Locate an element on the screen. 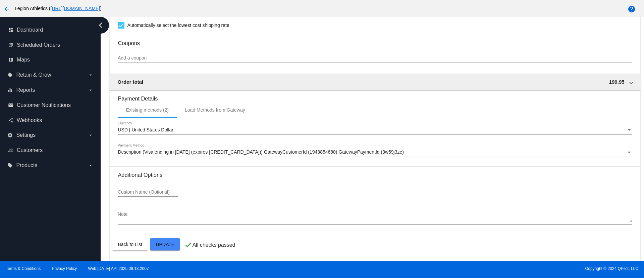 The width and height of the screenshot is (644, 278). span: Update is located at coordinates (165, 244).